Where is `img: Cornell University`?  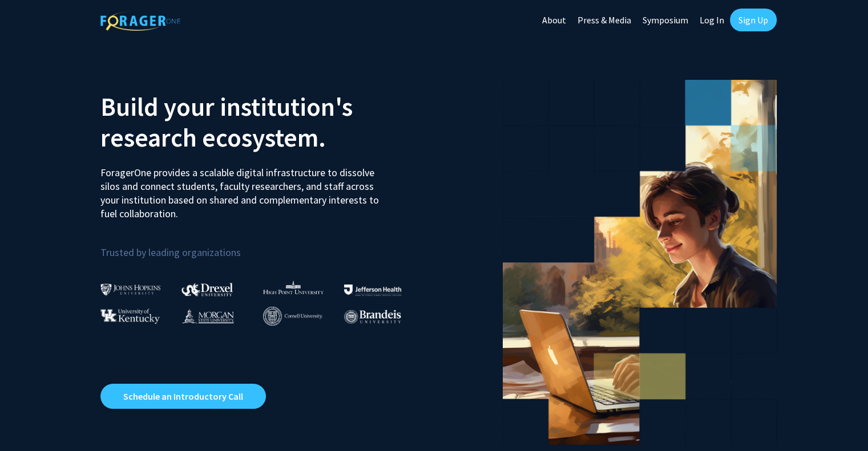
img: Cornell University is located at coordinates (293, 316).